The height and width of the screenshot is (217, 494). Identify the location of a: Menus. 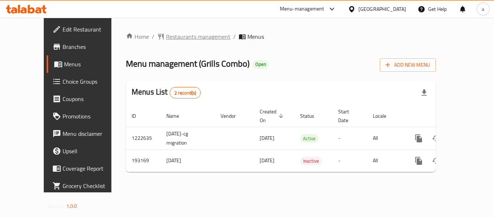
(86, 64).